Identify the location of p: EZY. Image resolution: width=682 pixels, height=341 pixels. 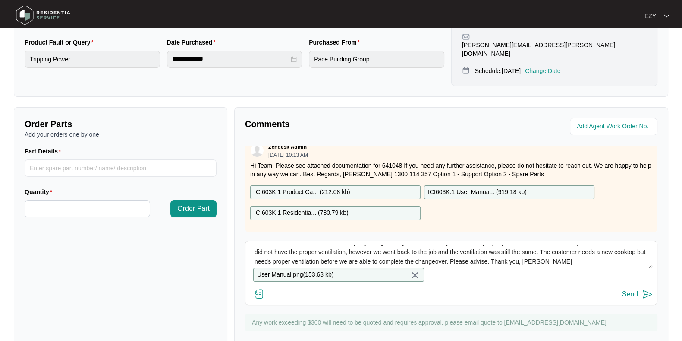
(650, 16).